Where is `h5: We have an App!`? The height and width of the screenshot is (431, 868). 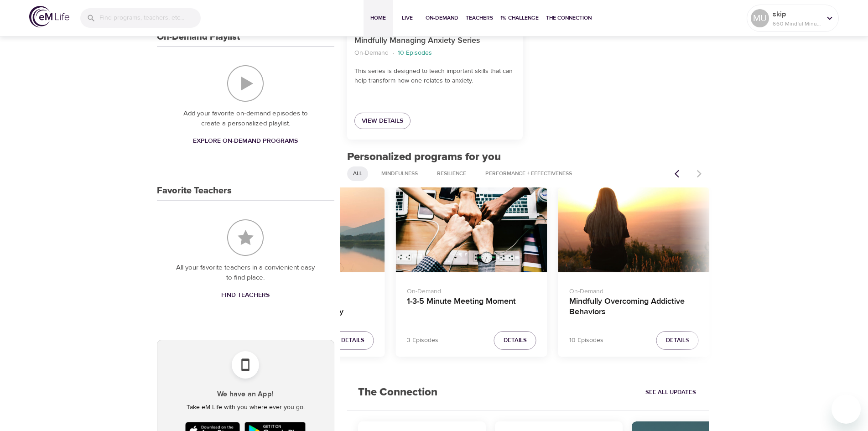
h5: We have an App! is located at coordinates (246, 394).